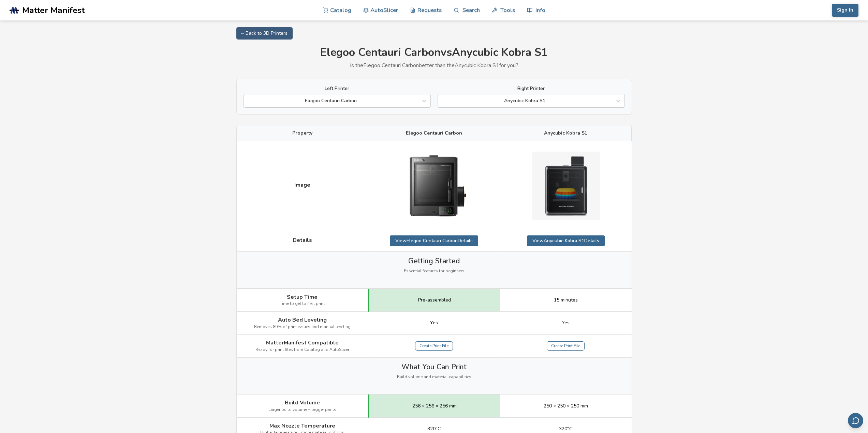 This screenshot has height=433, width=868. What do you see at coordinates (302, 304) in the screenshot?
I see `span: Time to get to first print` at bounding box center [302, 304].